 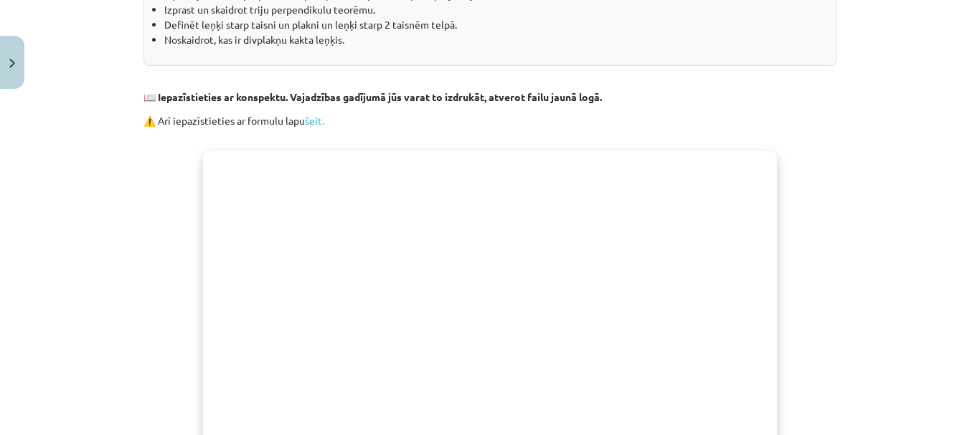 I want to click on p: ⚠️ Arī iepazīstieties ar formulu lapu, so click(x=490, y=121).